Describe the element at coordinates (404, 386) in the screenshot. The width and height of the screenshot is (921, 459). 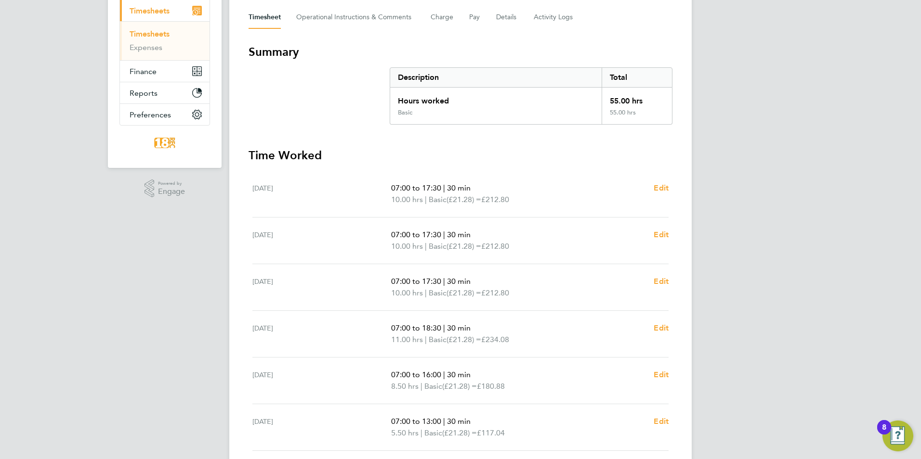
I see `span: 8.50 hrs` at that location.